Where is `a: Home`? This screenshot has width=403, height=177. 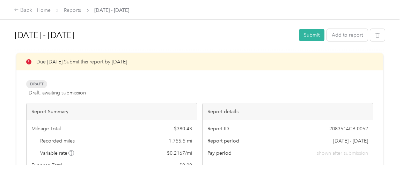
a: Home is located at coordinates (44, 10).